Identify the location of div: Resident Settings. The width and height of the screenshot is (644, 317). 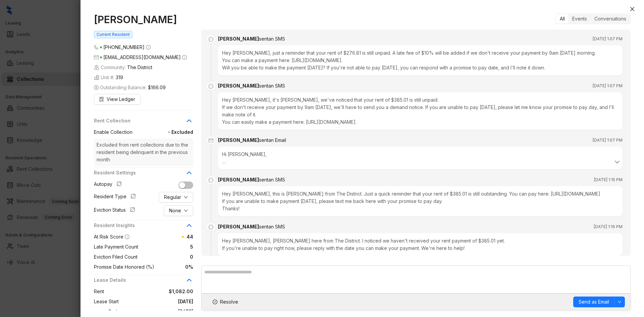
(143, 175).